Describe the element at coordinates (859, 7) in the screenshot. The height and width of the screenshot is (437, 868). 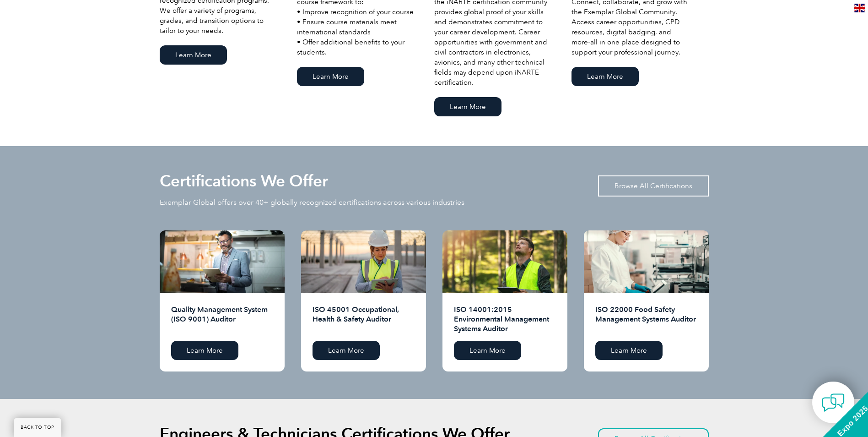
I see `img: en` at that location.